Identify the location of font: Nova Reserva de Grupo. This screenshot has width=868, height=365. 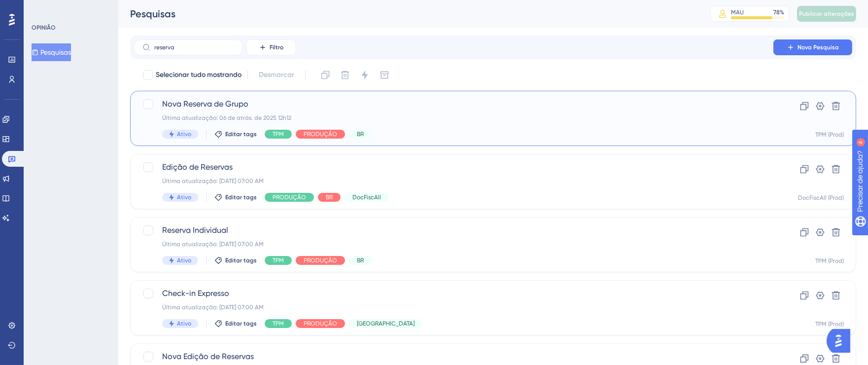
(205, 103).